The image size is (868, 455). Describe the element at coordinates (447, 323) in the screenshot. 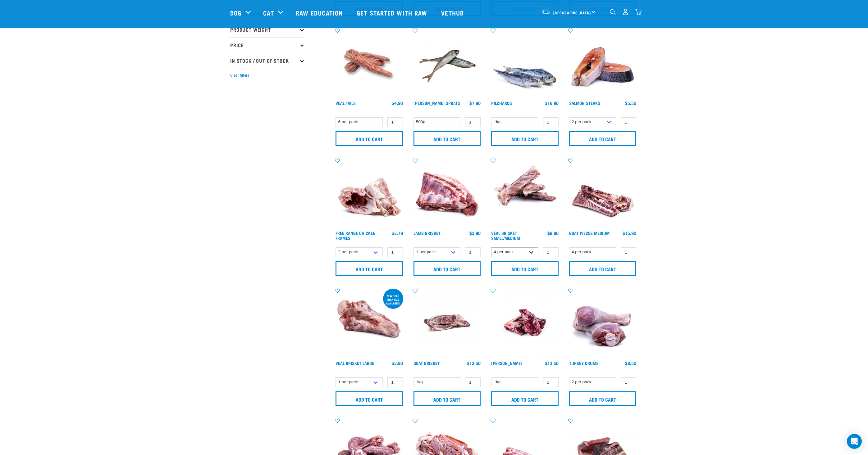

I see `img: Goat Brisket` at that location.